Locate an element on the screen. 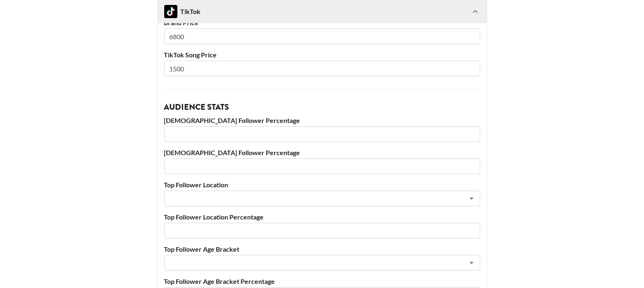  h3: Audience Stats is located at coordinates (322, 107).